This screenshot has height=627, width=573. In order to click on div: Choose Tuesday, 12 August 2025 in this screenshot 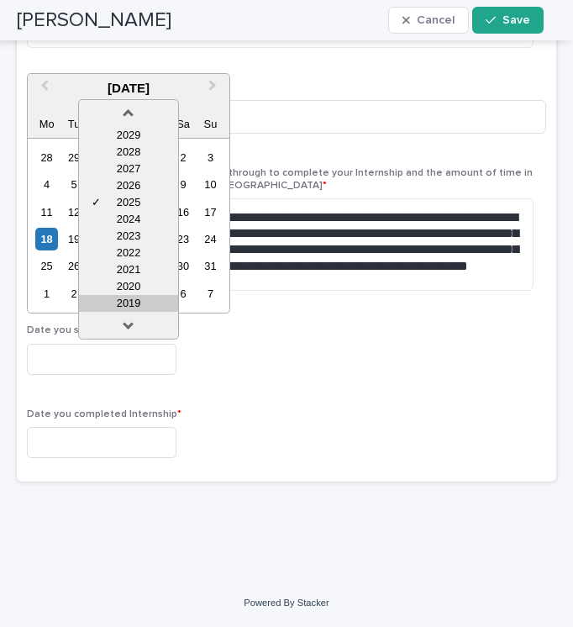, I will do `click(74, 212)`.